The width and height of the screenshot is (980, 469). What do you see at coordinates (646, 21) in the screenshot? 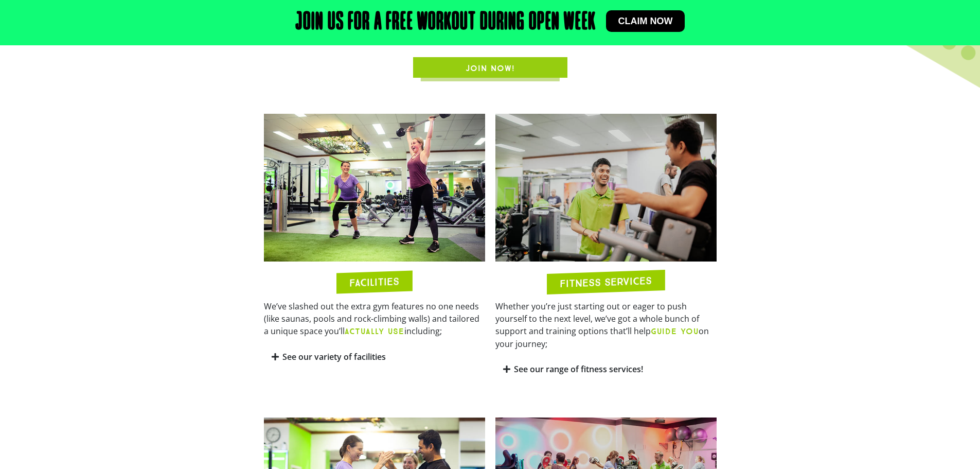
I see `span: Claim now` at bounding box center [646, 21].